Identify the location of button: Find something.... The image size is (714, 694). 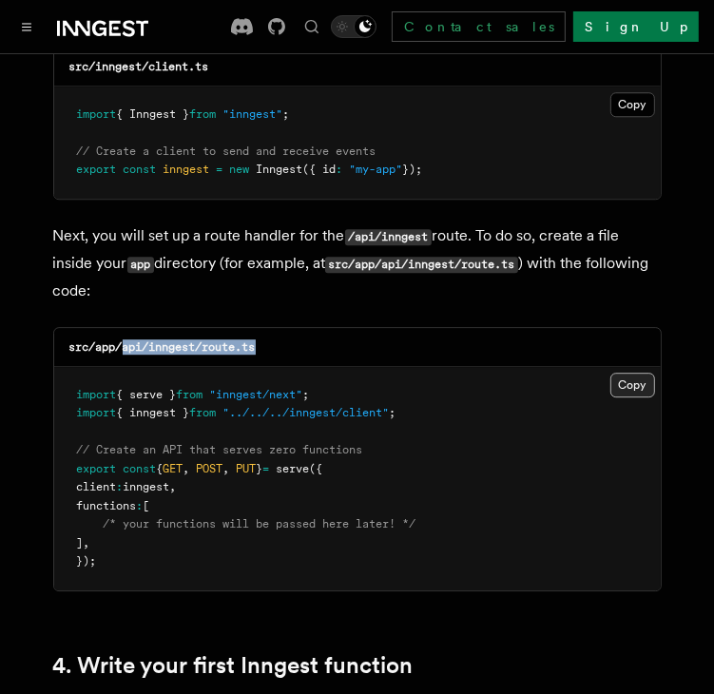
(312, 27).